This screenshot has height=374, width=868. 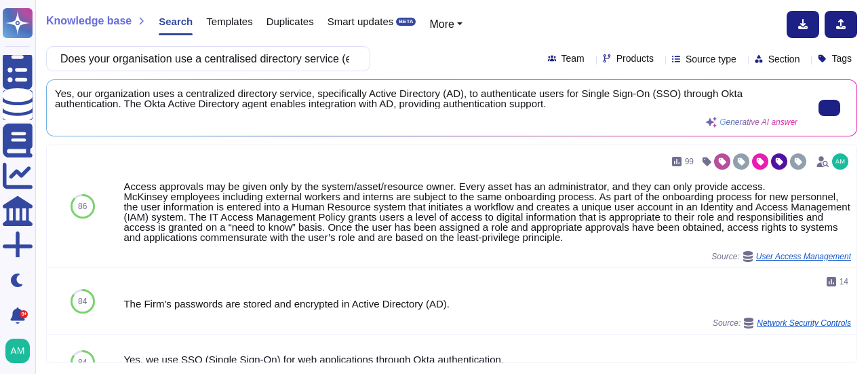 What do you see at coordinates (230, 21) in the screenshot?
I see `span: Templates` at bounding box center [230, 21].